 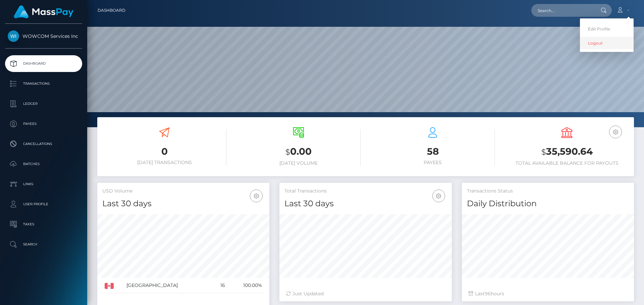 I want to click on h6: Total Available Balance for Payouts, so click(x=567, y=163).